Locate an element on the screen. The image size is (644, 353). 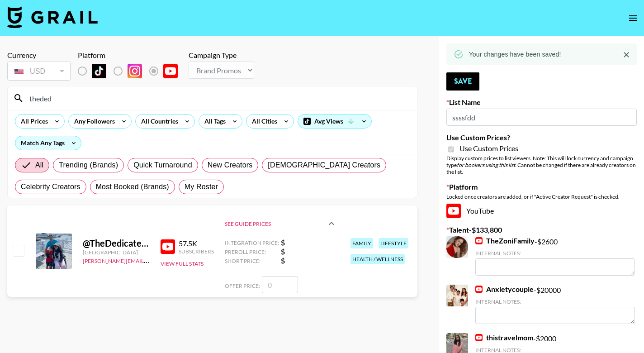
span: Integration Price: is located at coordinates (252, 243).